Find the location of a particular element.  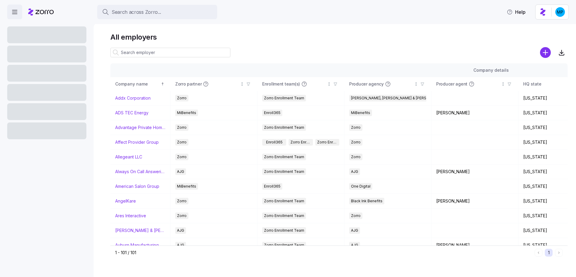

a: ADS TEC Energy is located at coordinates (132, 113).